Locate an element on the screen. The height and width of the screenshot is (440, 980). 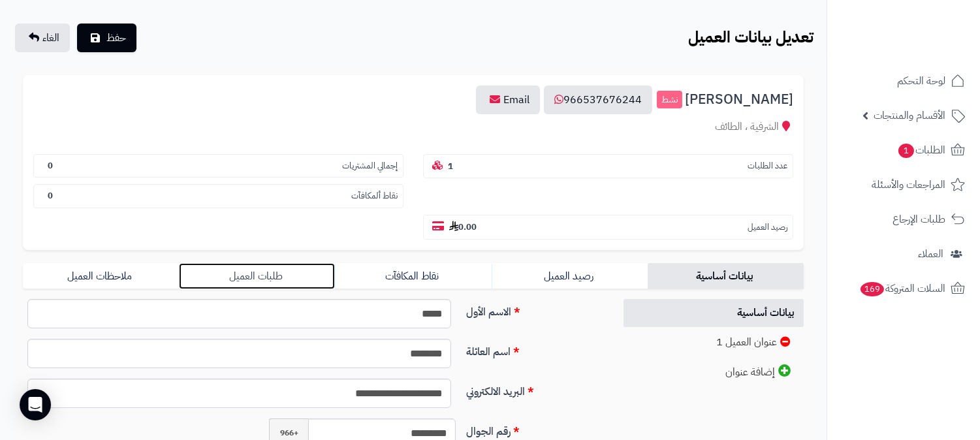
span: حفظ is located at coordinates (116, 38).